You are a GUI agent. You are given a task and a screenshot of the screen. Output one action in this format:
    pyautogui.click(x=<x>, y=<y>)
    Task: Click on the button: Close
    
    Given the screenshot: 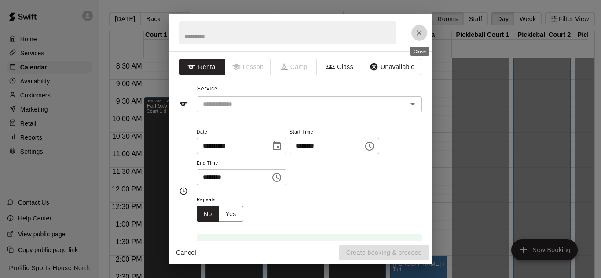 What is the action you would take?
    pyautogui.click(x=419, y=33)
    